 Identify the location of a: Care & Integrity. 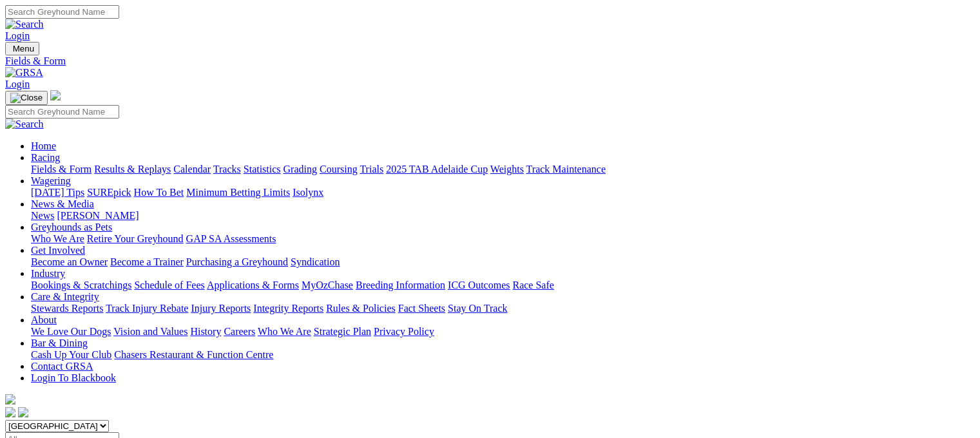
(65, 296).